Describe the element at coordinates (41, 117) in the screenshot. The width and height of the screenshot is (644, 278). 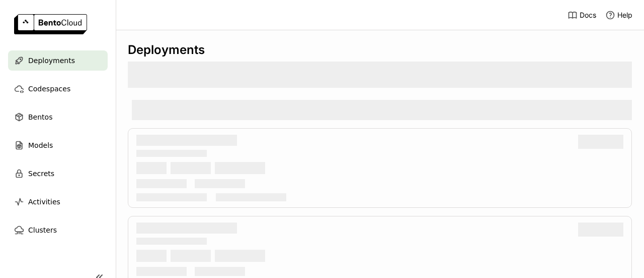
I see `span: Bentos` at that location.